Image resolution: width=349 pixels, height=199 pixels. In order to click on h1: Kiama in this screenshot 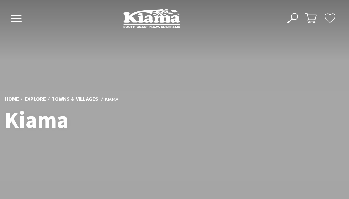, I will do `click(105, 120)`.